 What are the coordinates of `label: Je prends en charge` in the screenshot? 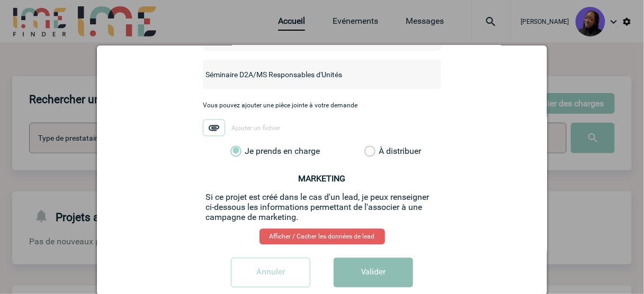 It's located at (239, 152).